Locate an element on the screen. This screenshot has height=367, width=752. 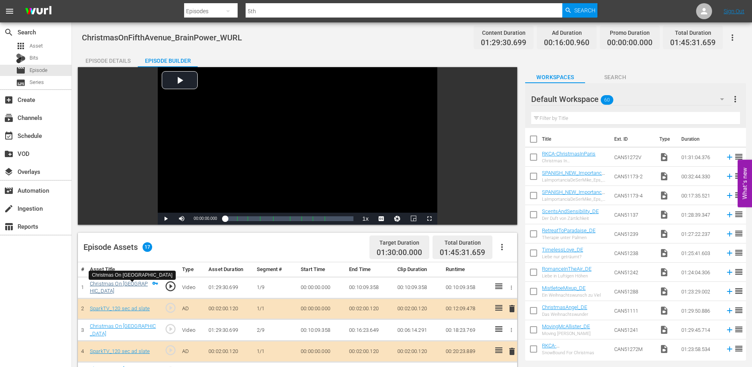
span: 01:30:00.000 is located at coordinates (400, 253).